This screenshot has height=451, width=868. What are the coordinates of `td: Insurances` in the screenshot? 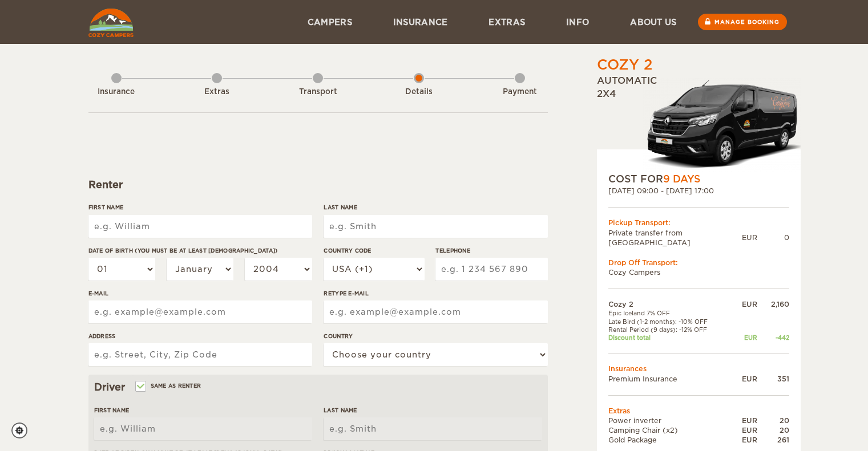 It's located at (699, 368).